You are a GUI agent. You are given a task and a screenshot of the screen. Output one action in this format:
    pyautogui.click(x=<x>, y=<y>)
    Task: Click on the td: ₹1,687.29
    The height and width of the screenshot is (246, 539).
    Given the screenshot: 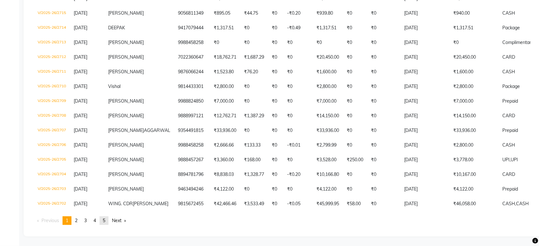 What is the action you would take?
    pyautogui.click(x=254, y=57)
    